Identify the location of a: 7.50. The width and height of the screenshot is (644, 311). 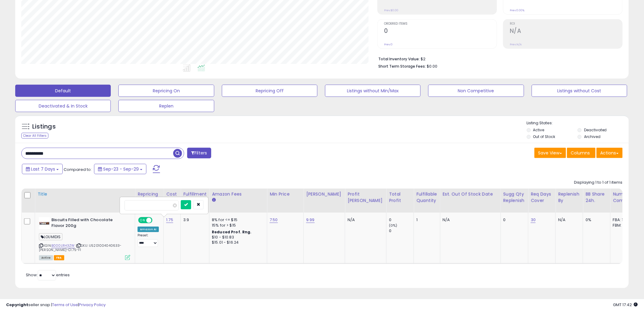
(273, 220).